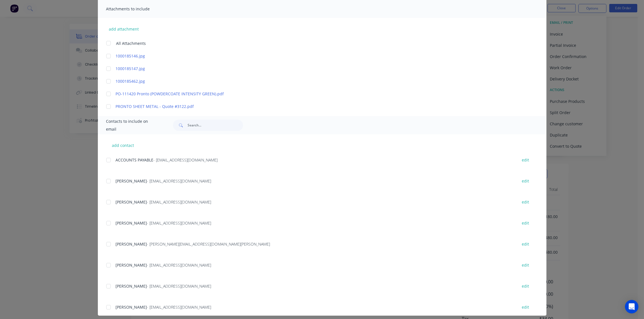 The height and width of the screenshot is (319, 644). I want to click on button: add attachment, so click(124, 29).